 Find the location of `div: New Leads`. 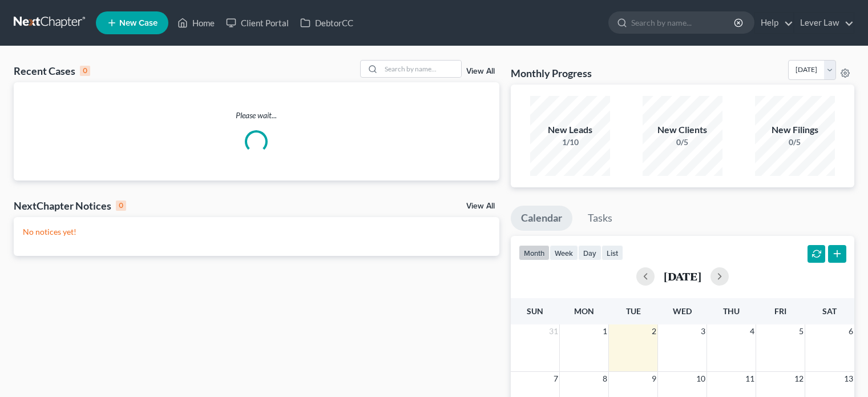

div: New Leads is located at coordinates (571, 130).